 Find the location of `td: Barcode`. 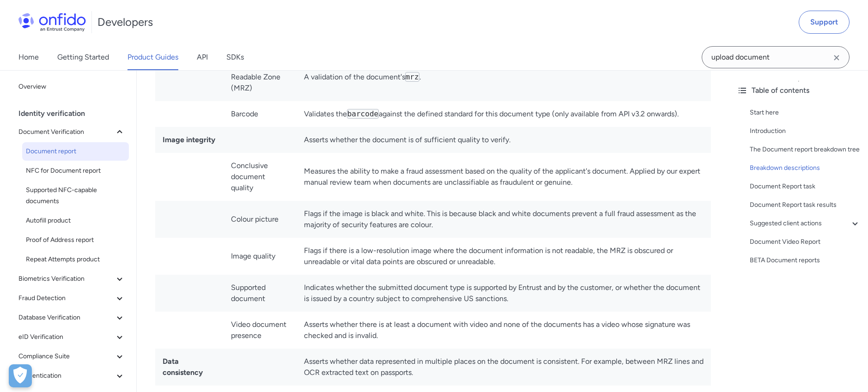

td: Barcode is located at coordinates (260, 114).